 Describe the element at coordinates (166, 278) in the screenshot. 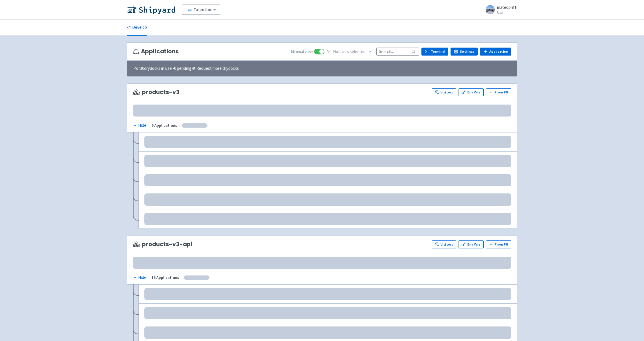

I see `div: 16 Applications` at that location.